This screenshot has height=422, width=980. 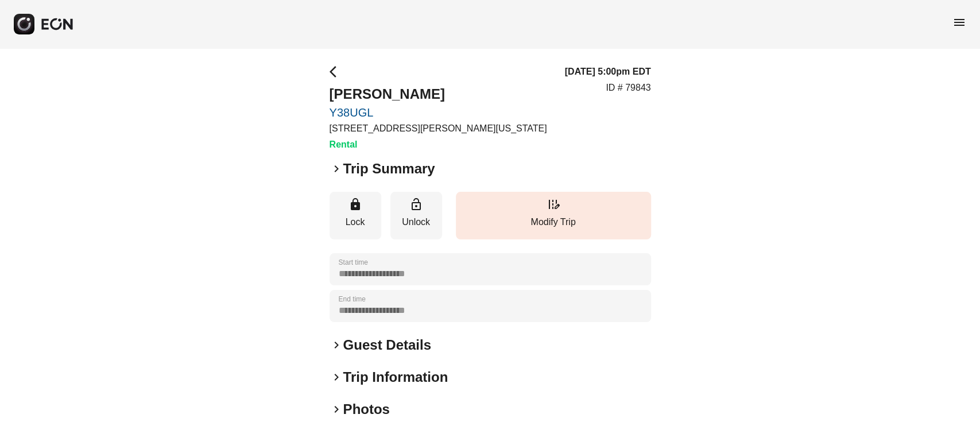 I want to click on p: Modify Trip, so click(x=553, y=222).